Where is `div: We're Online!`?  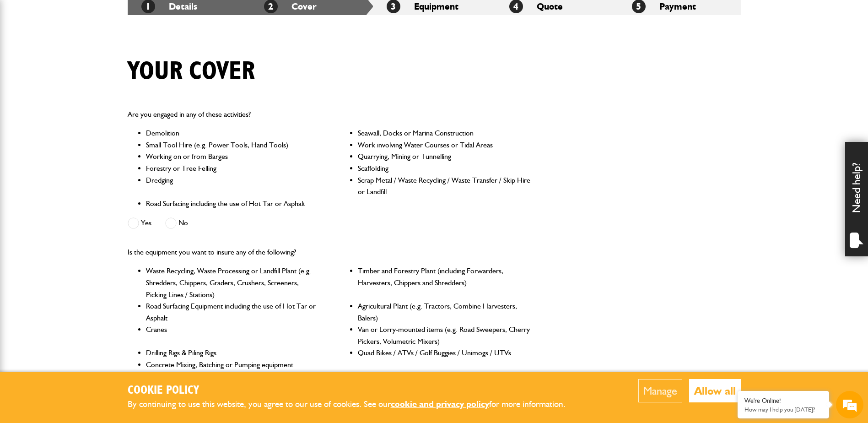 div: We're Online! is located at coordinates (783, 401).